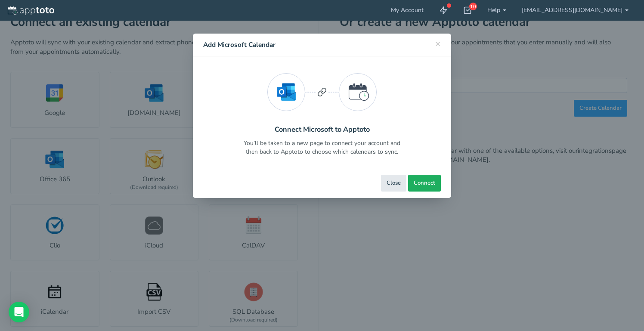 The image size is (644, 331). What do you see at coordinates (322, 148) in the screenshot?
I see `p: You’ll be taken to a new page to connect your account and then back to Apptoto to choose which ca...` at bounding box center [322, 148].